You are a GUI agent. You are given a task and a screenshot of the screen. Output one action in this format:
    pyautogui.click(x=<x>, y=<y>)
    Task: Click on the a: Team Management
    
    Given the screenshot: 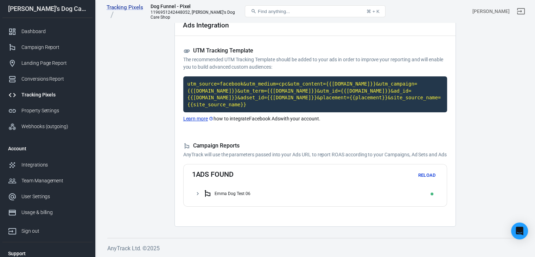 What is the action you would take?
    pyautogui.click(x=47, y=180)
    